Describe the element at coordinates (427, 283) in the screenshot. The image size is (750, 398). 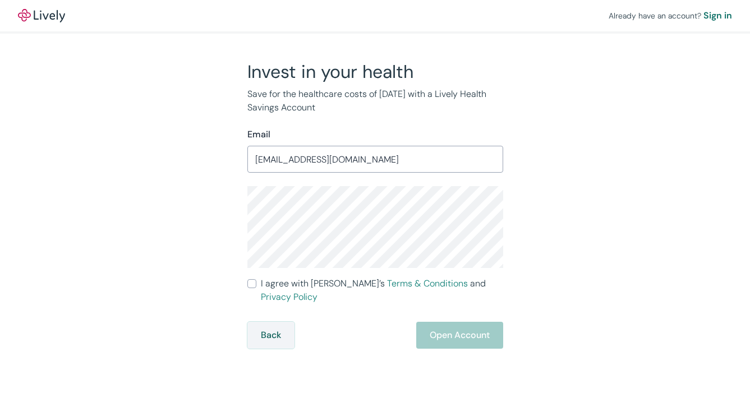
I see `a: Terms & Conditions` at that location.